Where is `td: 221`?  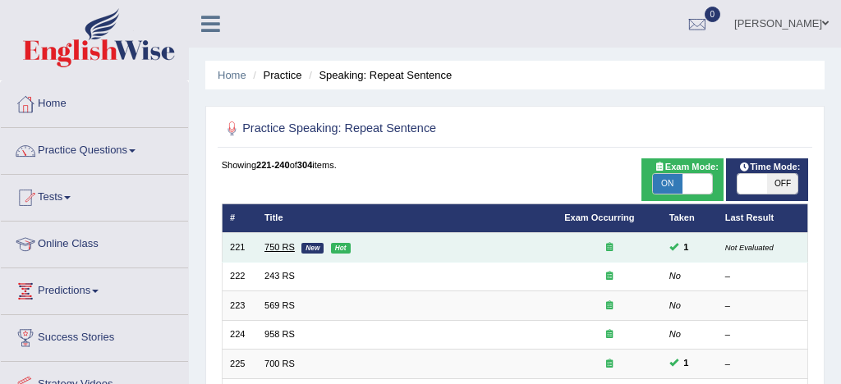
td: 221 is located at coordinates (239, 247).